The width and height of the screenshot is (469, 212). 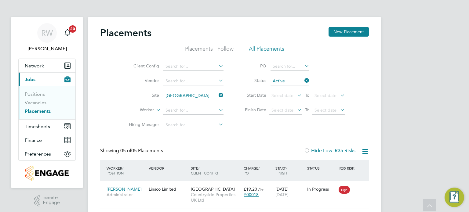 I want to click on span: 05 Placements, so click(x=142, y=151).